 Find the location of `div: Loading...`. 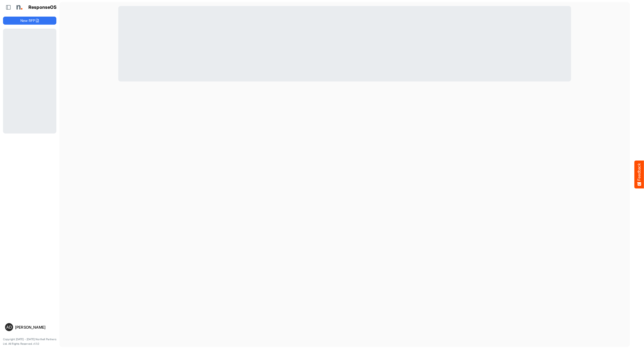

div: Loading... is located at coordinates (30, 81).